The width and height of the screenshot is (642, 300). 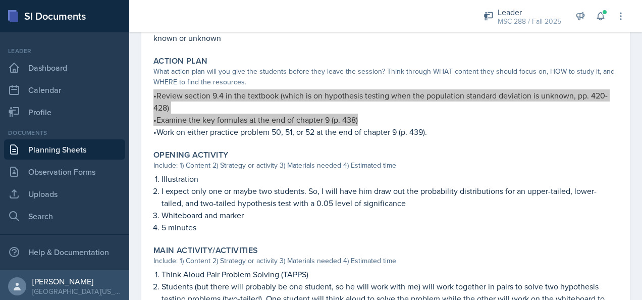 I want to click on p: Illustration, so click(x=390, y=179).